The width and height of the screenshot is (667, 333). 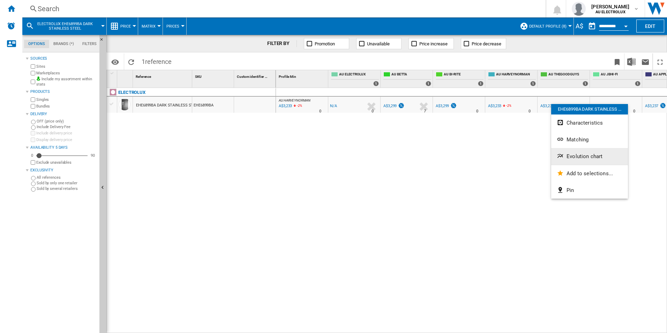 What do you see at coordinates (590, 123) in the screenshot?
I see `button: Characteristics` at bounding box center [590, 123].